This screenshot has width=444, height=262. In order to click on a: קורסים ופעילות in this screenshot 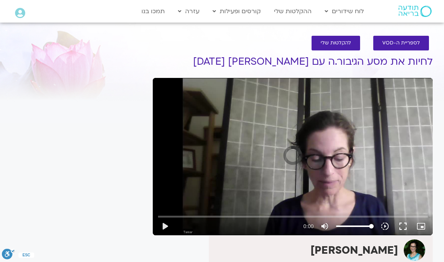, I will do `click(236, 11)`.